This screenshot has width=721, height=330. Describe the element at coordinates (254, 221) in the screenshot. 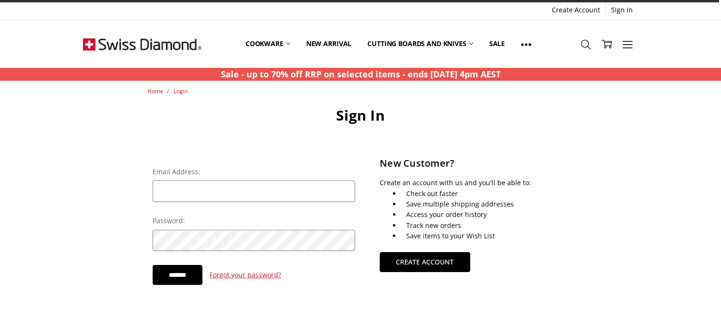

I see `label: Password:` at that location.